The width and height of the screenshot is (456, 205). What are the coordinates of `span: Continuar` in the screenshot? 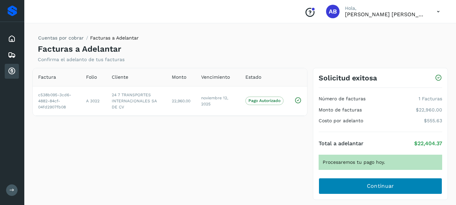 It's located at (380, 186).